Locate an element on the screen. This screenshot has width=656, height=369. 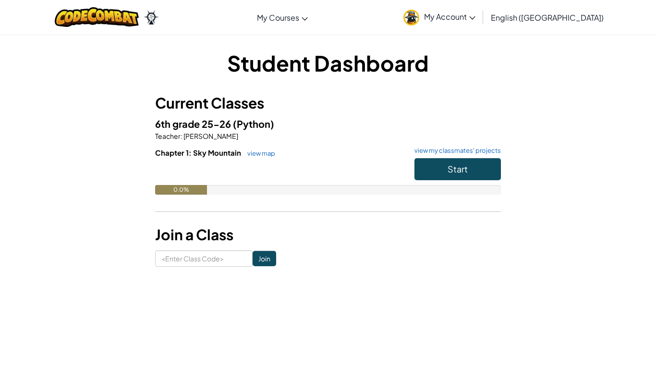
span: My Courses is located at coordinates (278, 17).